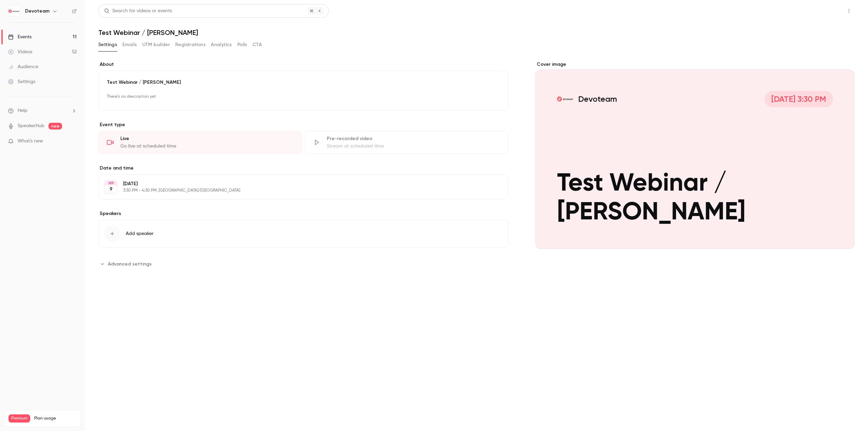 The height and width of the screenshot is (431, 868). Describe the element at coordinates (303, 125) in the screenshot. I see `p: Event type` at that location.